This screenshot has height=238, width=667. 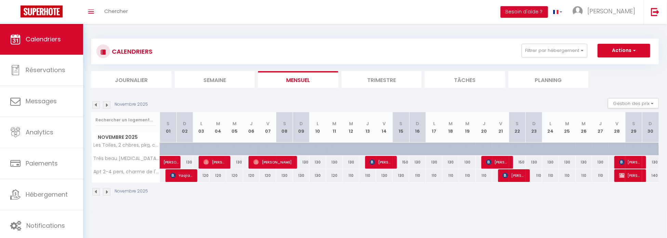 What do you see at coordinates (584, 127) in the screenshot?
I see `th: 26` at bounding box center [584, 127].